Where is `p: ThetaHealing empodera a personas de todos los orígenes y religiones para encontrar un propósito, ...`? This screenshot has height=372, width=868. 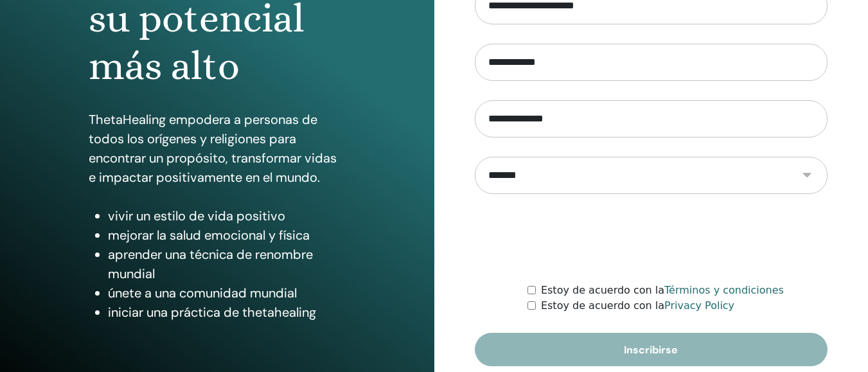
p: ThetaHealing empodera a personas de todos los orígenes y religiones para encontrar un propósito, ... is located at coordinates (217, 149).